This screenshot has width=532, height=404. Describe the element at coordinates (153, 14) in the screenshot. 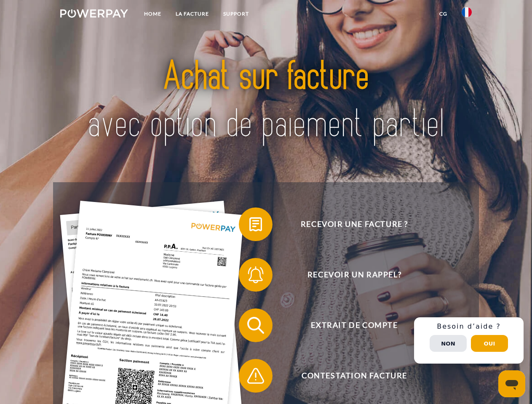

I see `a: Home` at that location.